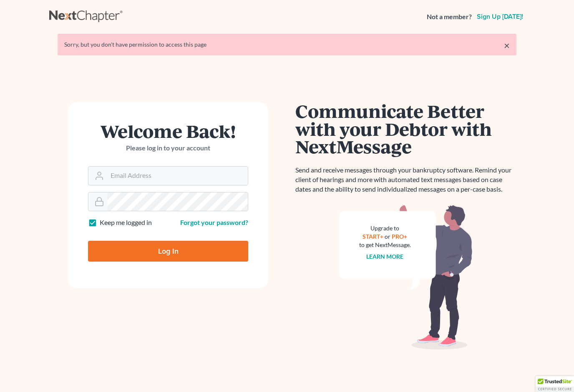 Image resolution: width=574 pixels, height=392 pixels. What do you see at coordinates (214, 222) in the screenshot?
I see `a: Forgot your password?` at bounding box center [214, 222].